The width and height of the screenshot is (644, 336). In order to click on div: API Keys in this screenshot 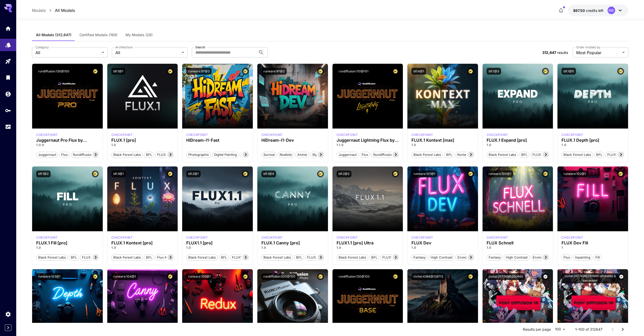, I will do `click(8, 110)`.